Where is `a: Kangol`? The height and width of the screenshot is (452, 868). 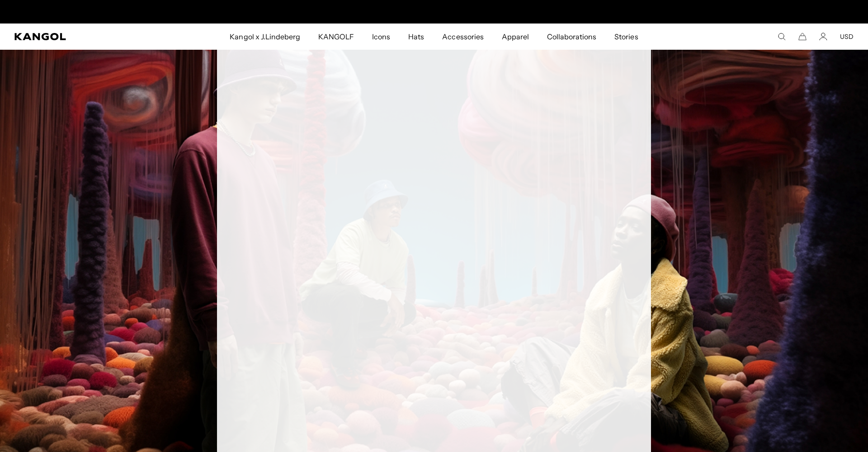
a: Kangol is located at coordinates (83, 37).